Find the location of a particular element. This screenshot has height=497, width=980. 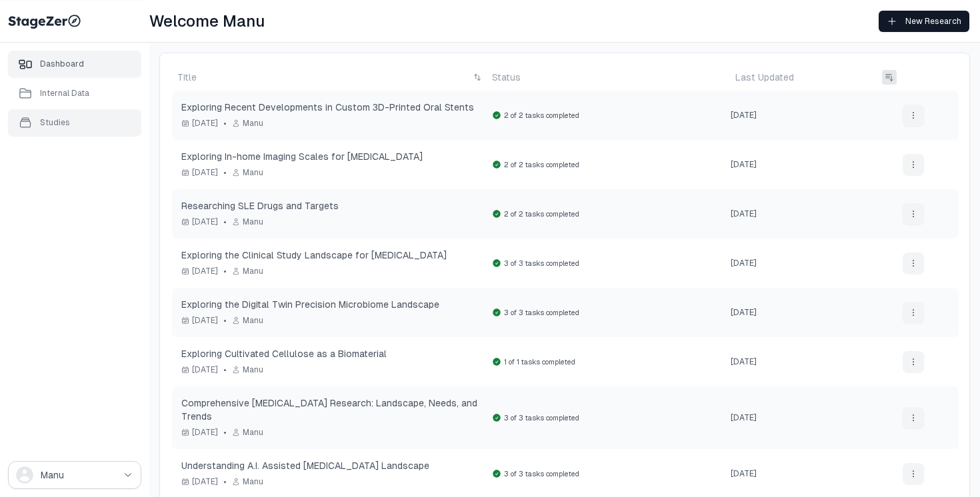

a: Internal Data is located at coordinates (75, 94).